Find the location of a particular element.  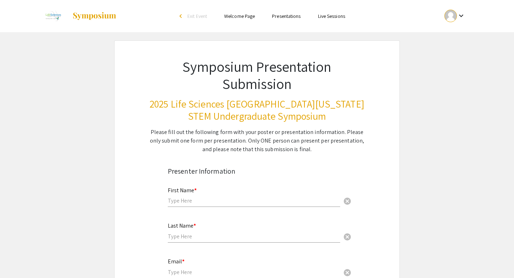

button: Expand account dropdown is located at coordinates (455, 16).